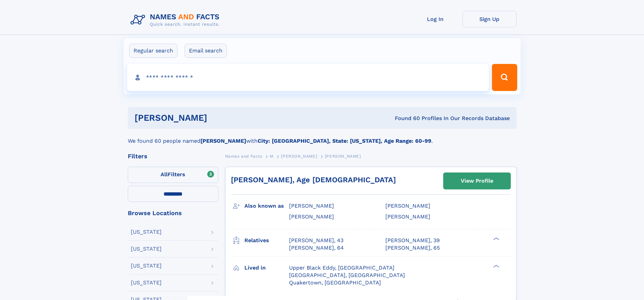  I want to click on h3: Relatives, so click(267, 241).